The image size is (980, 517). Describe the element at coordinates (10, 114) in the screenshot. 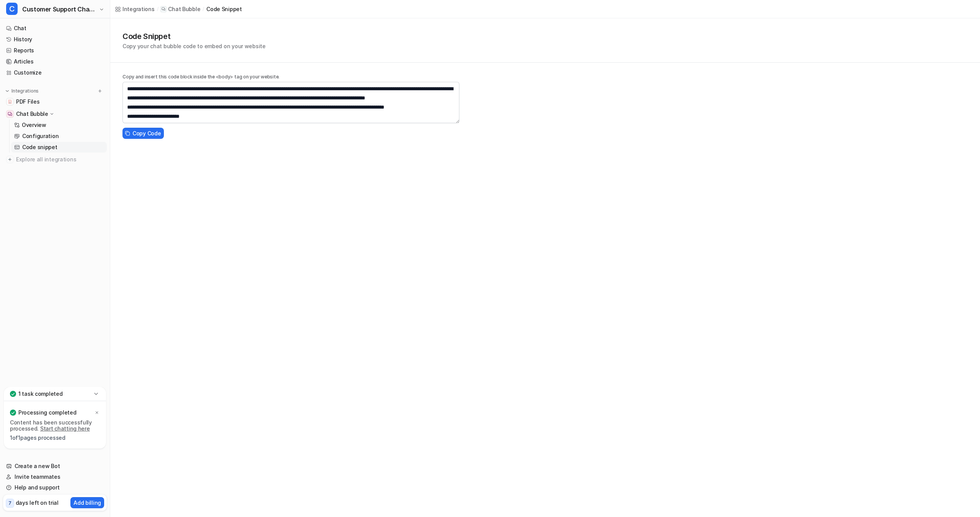

I see `img: Chat Bubble` at that location.